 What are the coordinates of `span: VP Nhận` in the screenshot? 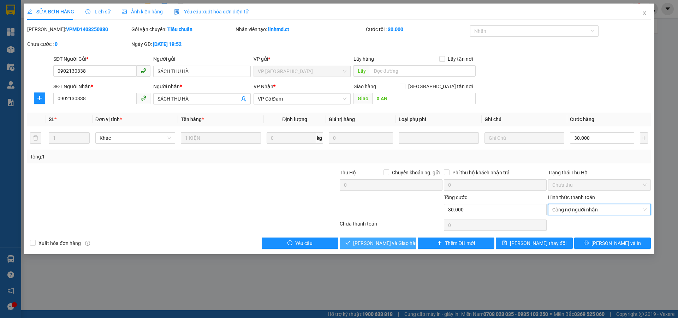 It's located at (263, 87).